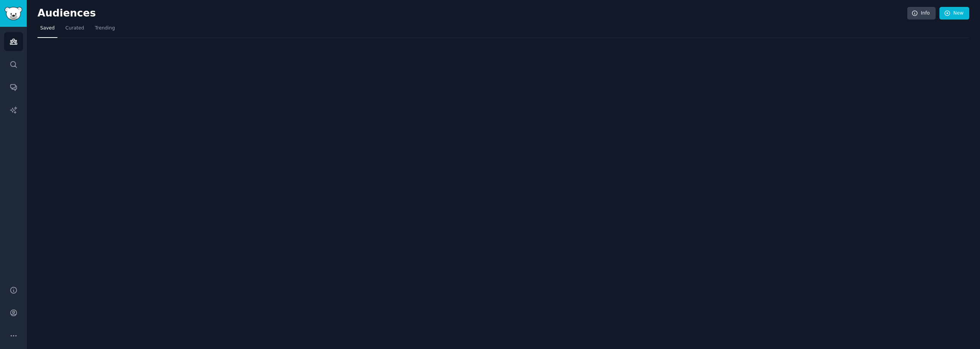 The image size is (980, 349). I want to click on img: GummySearch logo, so click(14, 14).